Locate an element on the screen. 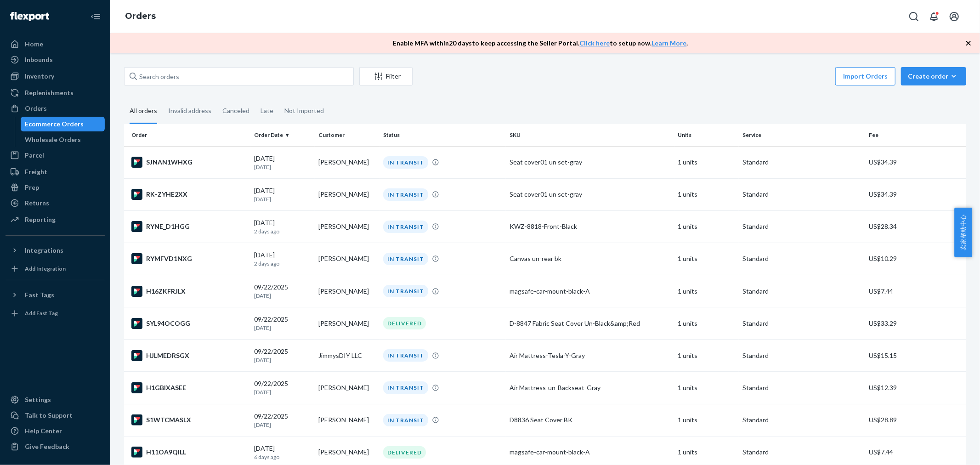  div: magsafe-car-mount-black-A is located at coordinates (590, 291).